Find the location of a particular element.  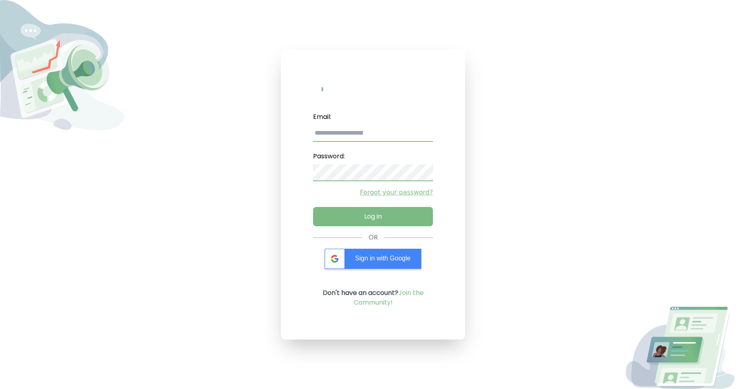

img: My Influency is located at coordinates (373, 89).